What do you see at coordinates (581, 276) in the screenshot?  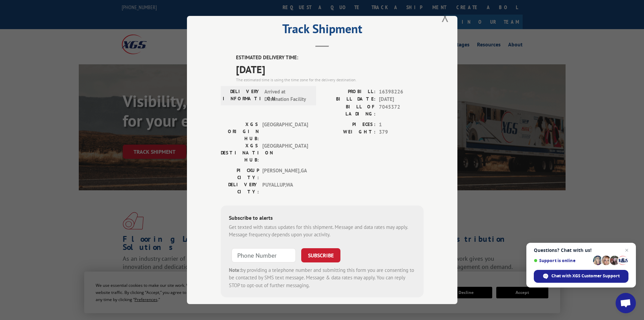 I see `div: Chat with XGS Customer Support` at bounding box center [581, 276].